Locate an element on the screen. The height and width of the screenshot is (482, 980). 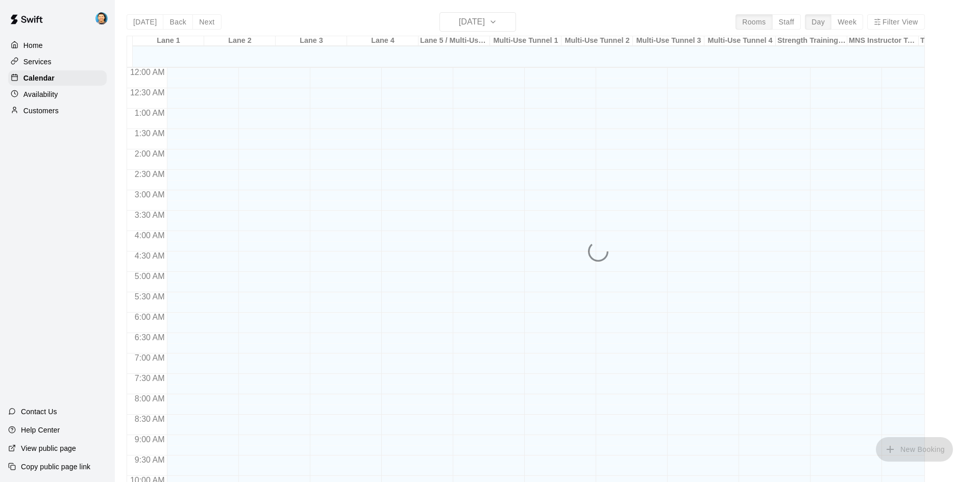
a: Availability is located at coordinates (57, 94).